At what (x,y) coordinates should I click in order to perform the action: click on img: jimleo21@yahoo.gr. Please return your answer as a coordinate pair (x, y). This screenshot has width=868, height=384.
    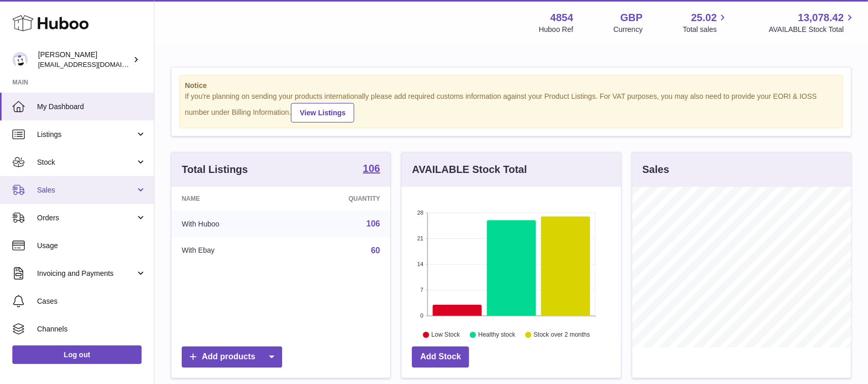
    Looking at the image, I should click on (20, 59).